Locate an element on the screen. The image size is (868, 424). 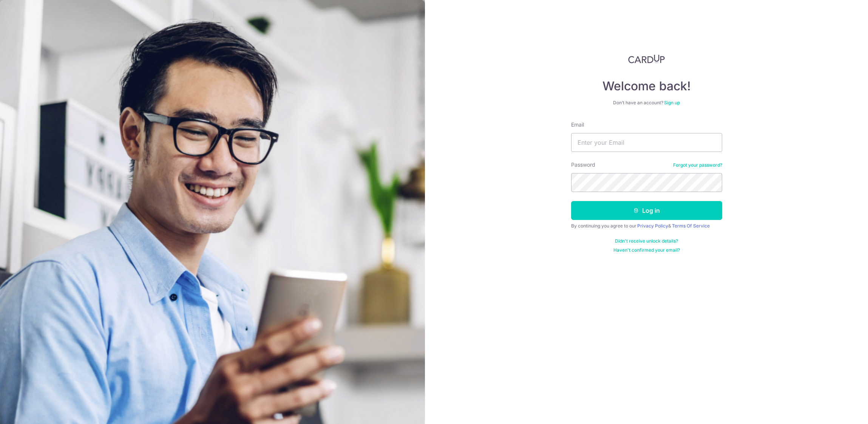
a: Haven't confirmed your email? is located at coordinates (647, 250).